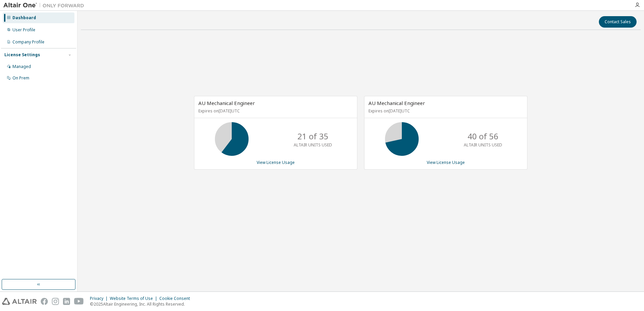 The image size is (644, 311). What do you see at coordinates (21, 78) in the screenshot?
I see `div: On Prem` at bounding box center [21, 78].